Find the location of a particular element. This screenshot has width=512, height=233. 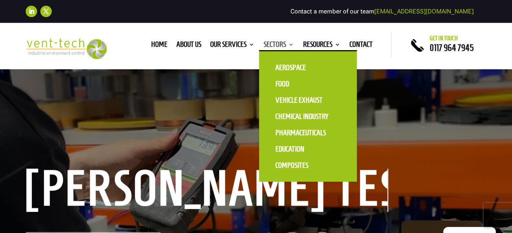

span: Get in touch is located at coordinates (443, 38).